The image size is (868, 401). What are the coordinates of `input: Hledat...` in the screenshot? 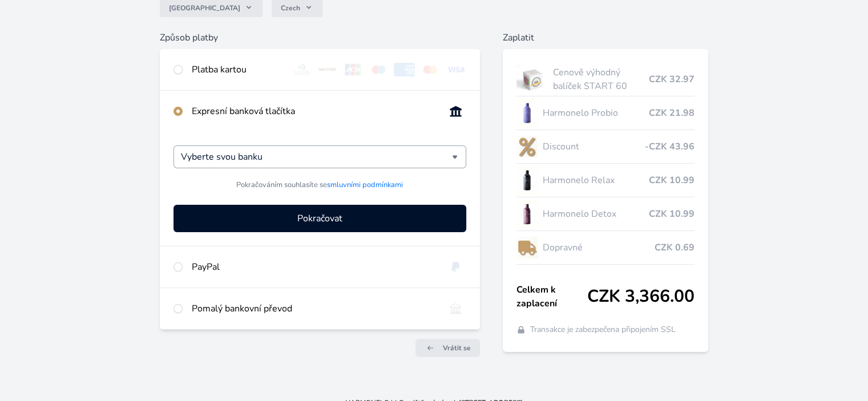 It's located at (316, 157).